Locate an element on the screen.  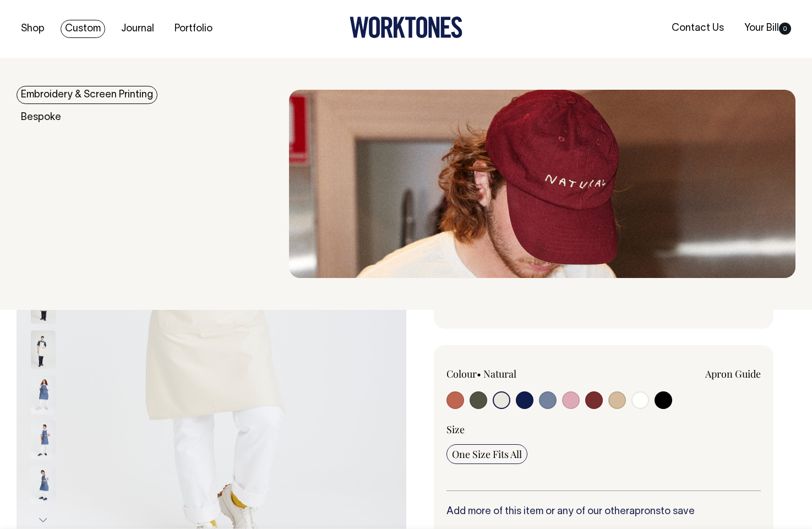
h6: Add more of this item or any of our other to save is located at coordinates (604, 512).